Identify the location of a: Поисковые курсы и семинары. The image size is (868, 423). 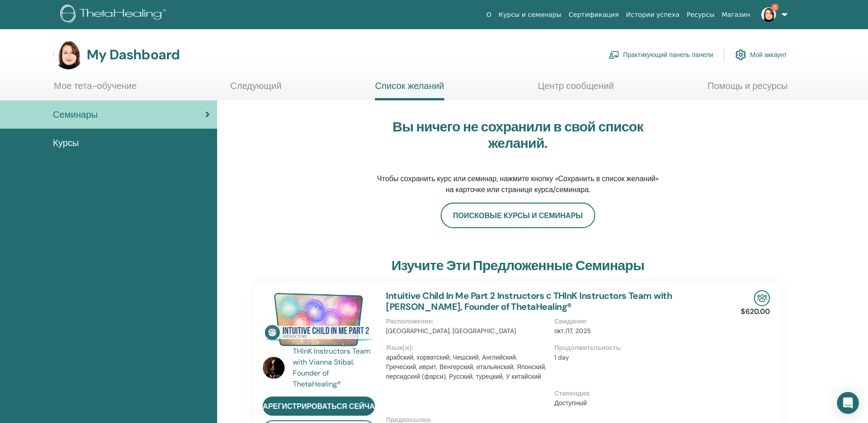
(518, 216).